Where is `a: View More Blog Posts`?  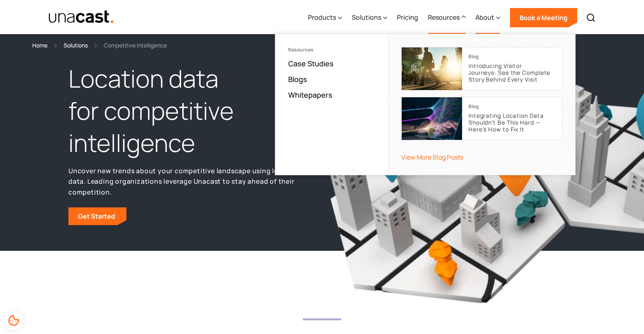 a: View More Blog Posts is located at coordinates (432, 158).